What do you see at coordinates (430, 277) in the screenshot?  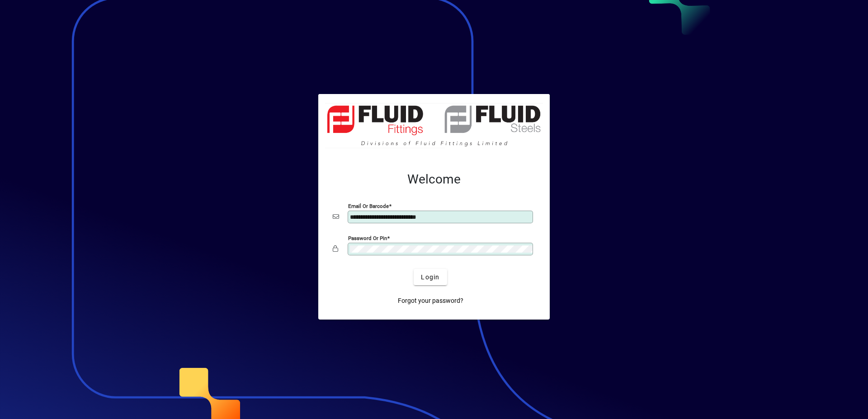 I see `span: Login` at bounding box center [430, 277].